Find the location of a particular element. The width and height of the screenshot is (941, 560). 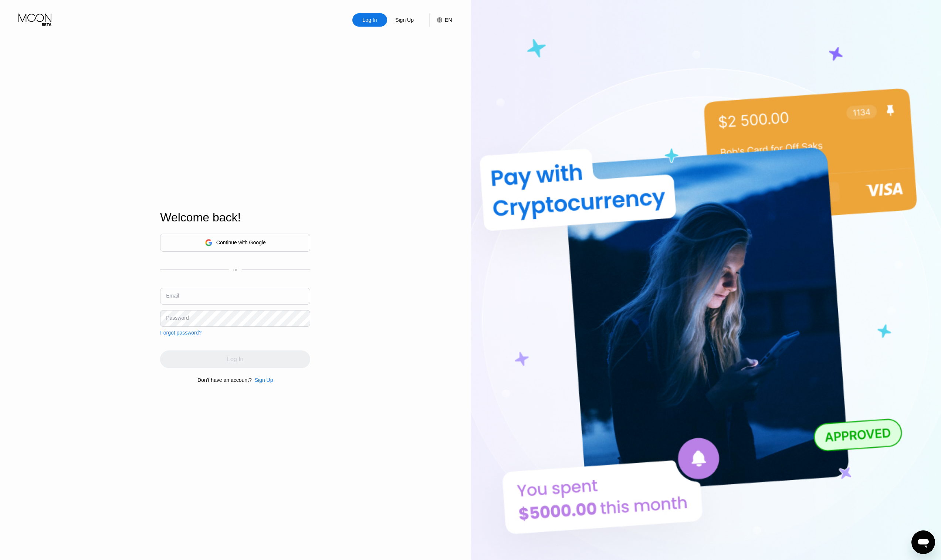

div: Don't have an account? is located at coordinates (224, 380).